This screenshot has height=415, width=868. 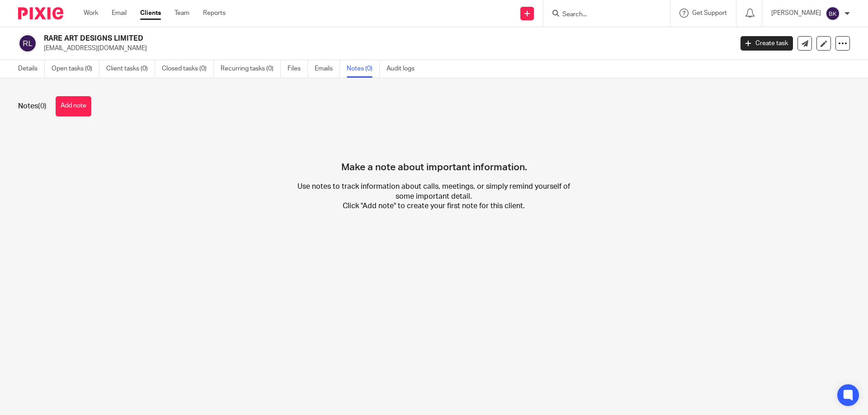 What do you see at coordinates (119, 13) in the screenshot?
I see `a: Email` at bounding box center [119, 13].